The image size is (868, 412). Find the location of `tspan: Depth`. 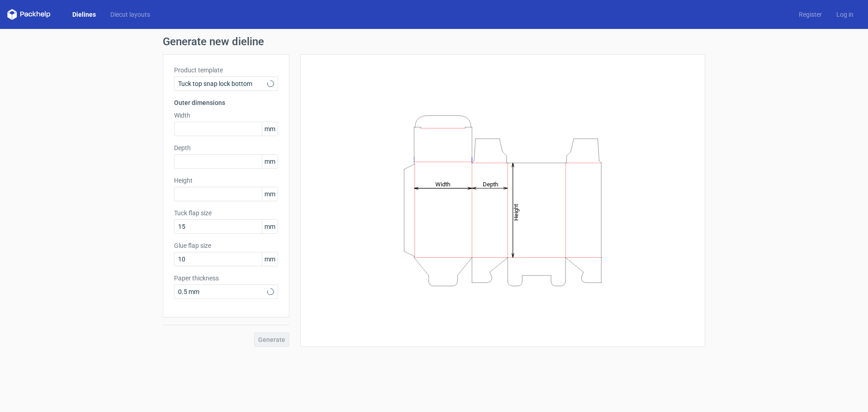

tspan: Depth is located at coordinates (490, 184).